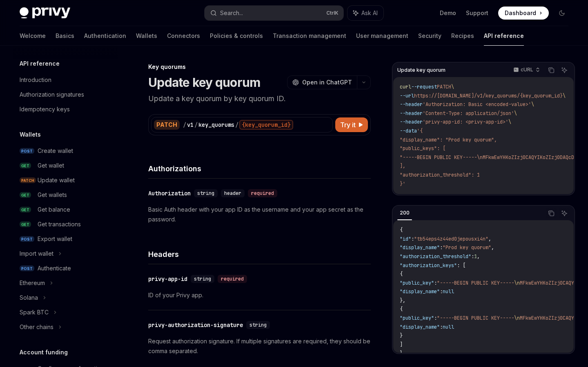 Image resolution: width=588 pixels, height=367 pixels. I want to click on a: POSTCreate wallet, so click(65, 151).